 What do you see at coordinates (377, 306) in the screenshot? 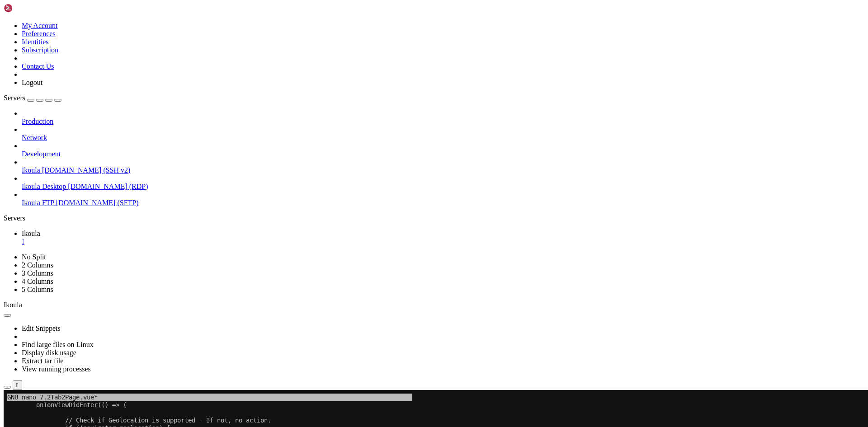
I see `x-row: alert('Unable to retrieve your location' + getGeolocationErrorMessage(error));` at bounding box center [377, 306].